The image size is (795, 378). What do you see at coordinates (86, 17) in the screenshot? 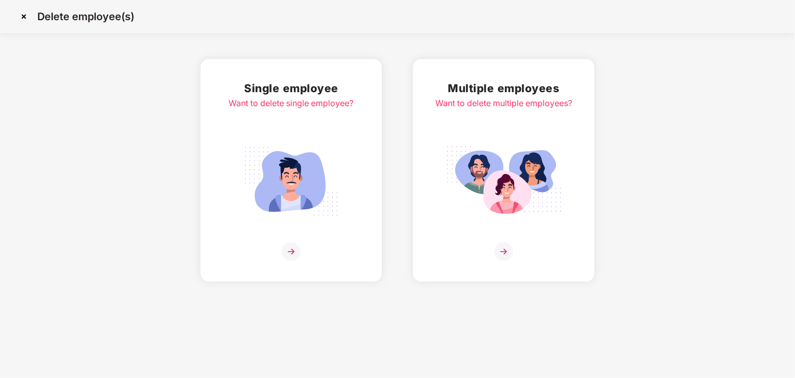
I see `p: Delete employee(s)` at bounding box center [86, 17].